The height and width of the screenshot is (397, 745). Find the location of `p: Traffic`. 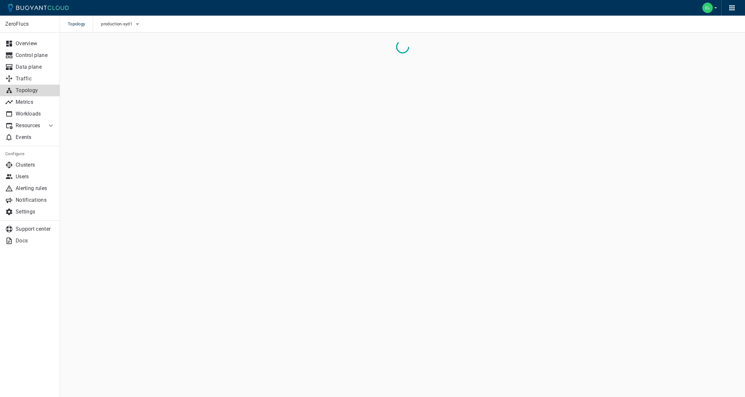

p: Traffic is located at coordinates (35, 79).